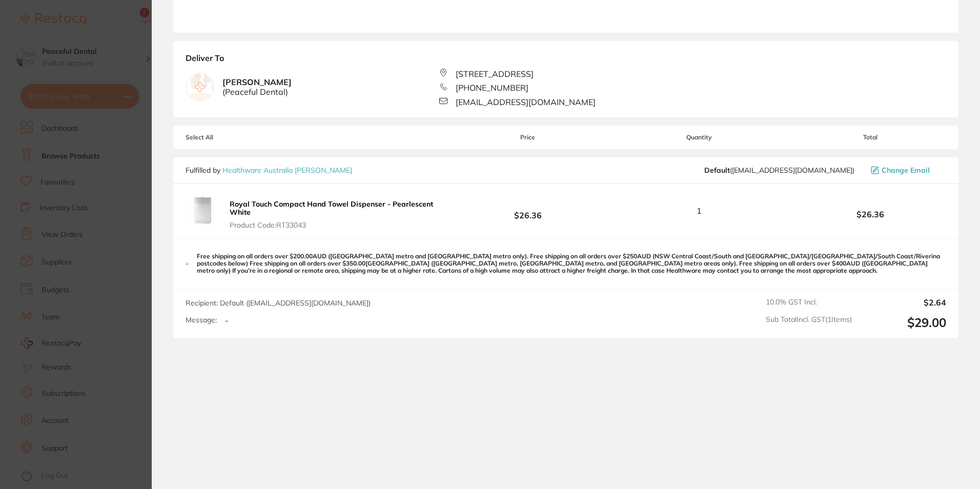 This screenshot has width=980, height=489. I want to click on span: Product Code: RT33043, so click(339, 225).